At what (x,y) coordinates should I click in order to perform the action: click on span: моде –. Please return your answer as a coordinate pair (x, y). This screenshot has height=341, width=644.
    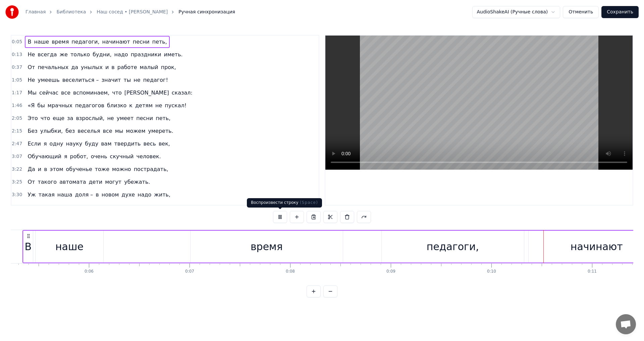
    Looking at the image, I should click on (104, 207).